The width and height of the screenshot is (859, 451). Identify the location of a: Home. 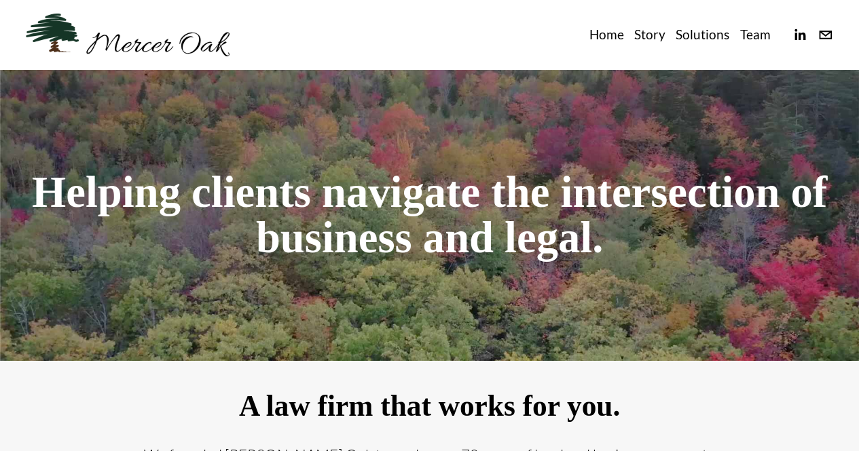
(606, 35).